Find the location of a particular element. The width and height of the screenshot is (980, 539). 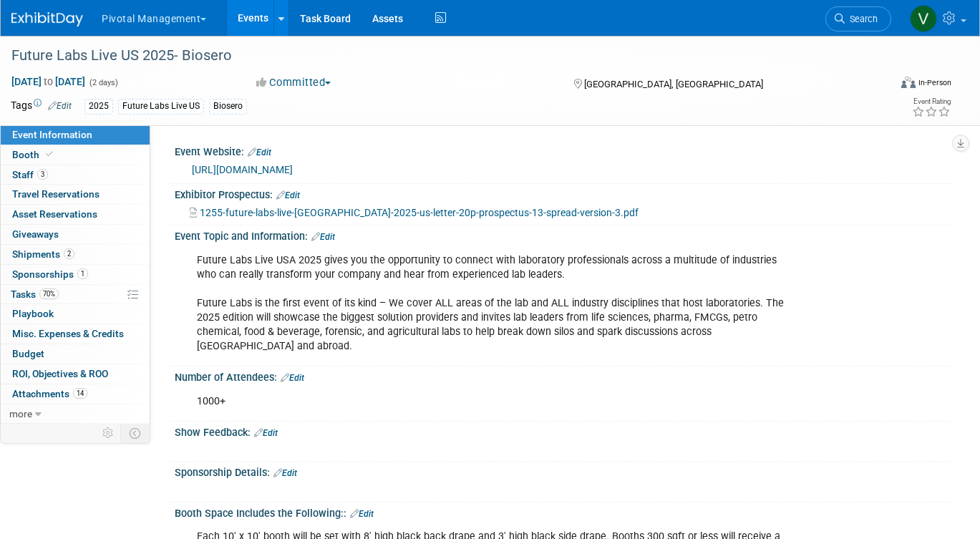

span: Travel Reservations is located at coordinates (56, 194).